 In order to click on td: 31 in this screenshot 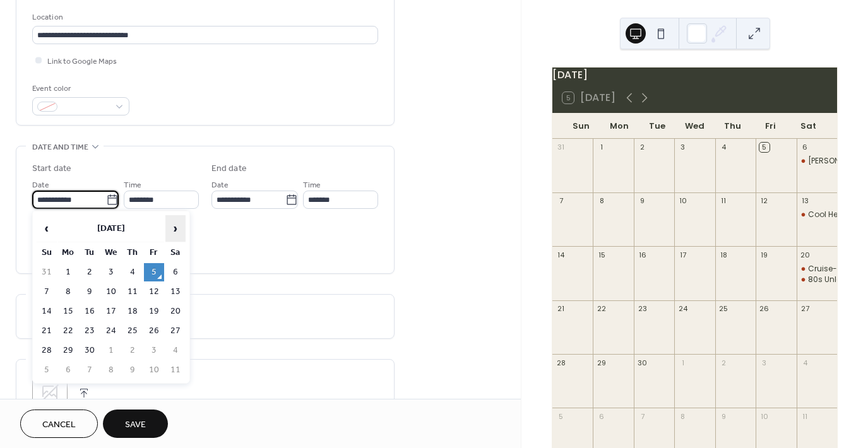, I will do `click(47, 272)`.